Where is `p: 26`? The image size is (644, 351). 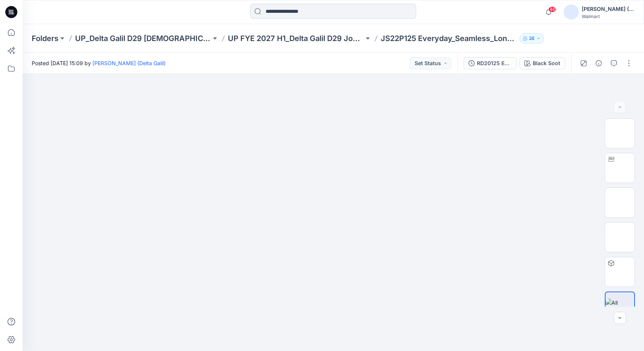
p: 26 is located at coordinates (531, 38).